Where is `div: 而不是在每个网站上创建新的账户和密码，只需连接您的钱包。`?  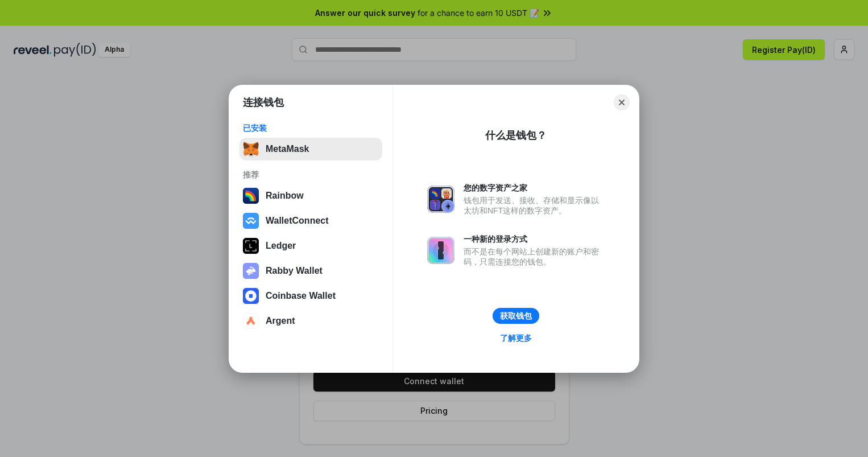
div: 而不是在每个网站上创建新的账户和密码，只需连接您的钱包。 is located at coordinates (534, 257).